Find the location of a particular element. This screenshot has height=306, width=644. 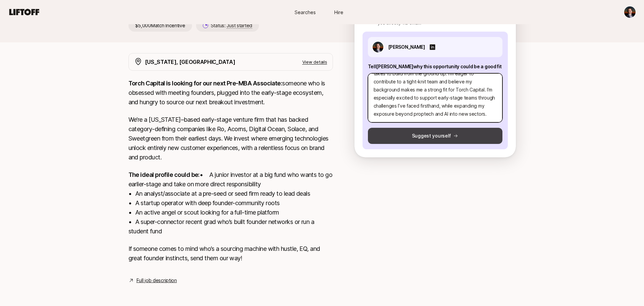

span: Searches is located at coordinates (305, 12).